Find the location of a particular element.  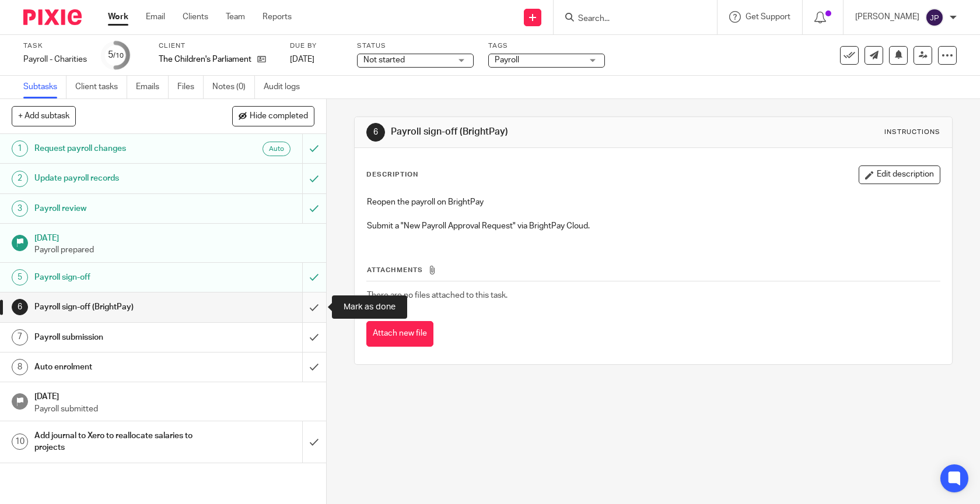

span: Hide completed is located at coordinates (278, 117).